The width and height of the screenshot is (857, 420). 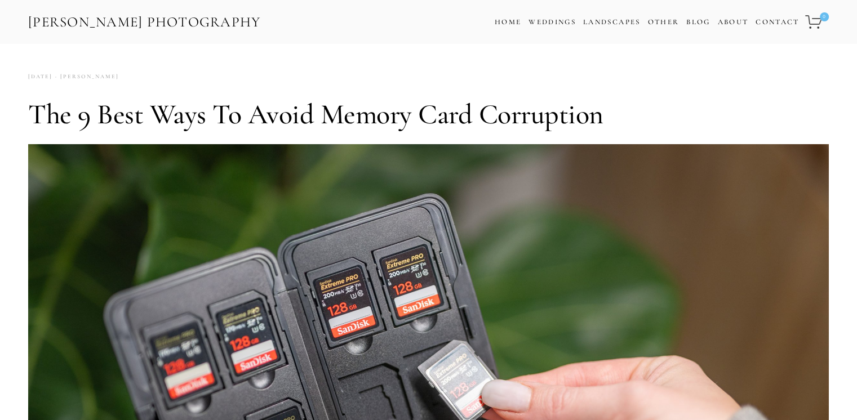 What do you see at coordinates (817, 22) in the screenshot?
I see `a: 0 items in cart` at bounding box center [817, 22].